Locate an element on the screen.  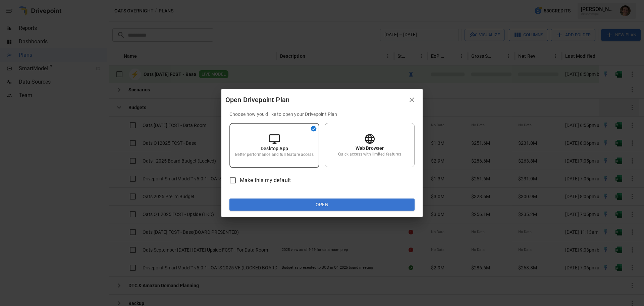
p: Web Browser is located at coordinates (370, 148).